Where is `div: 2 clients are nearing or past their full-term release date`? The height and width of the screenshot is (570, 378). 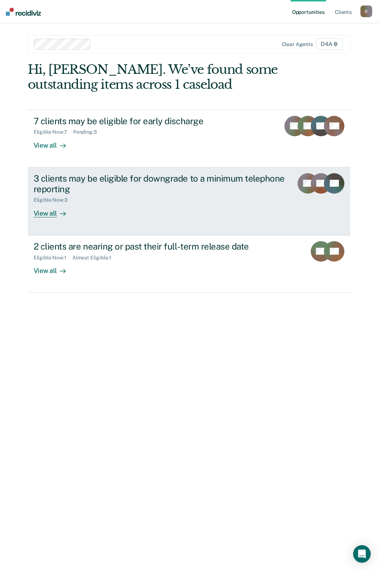 div: 2 clients are nearing or past their full-term release date is located at coordinates (162, 246).